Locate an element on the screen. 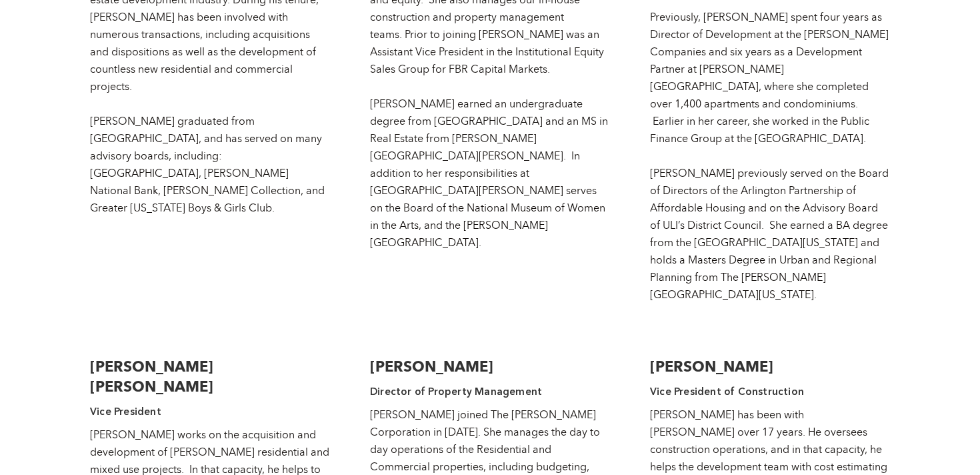  h4: Director of Property Management is located at coordinates (490, 391).